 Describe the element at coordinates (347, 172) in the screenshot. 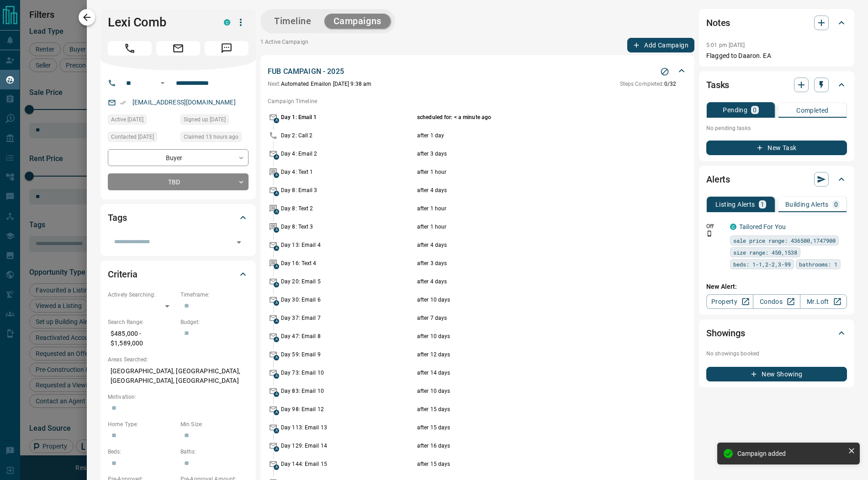

I see `p: Day 4: Text 1` at that location.